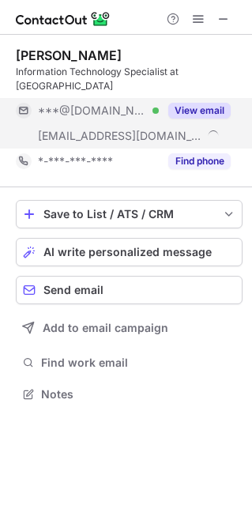 The height and width of the screenshot is (505, 252). I want to click on button: Find work email, so click(129, 363).